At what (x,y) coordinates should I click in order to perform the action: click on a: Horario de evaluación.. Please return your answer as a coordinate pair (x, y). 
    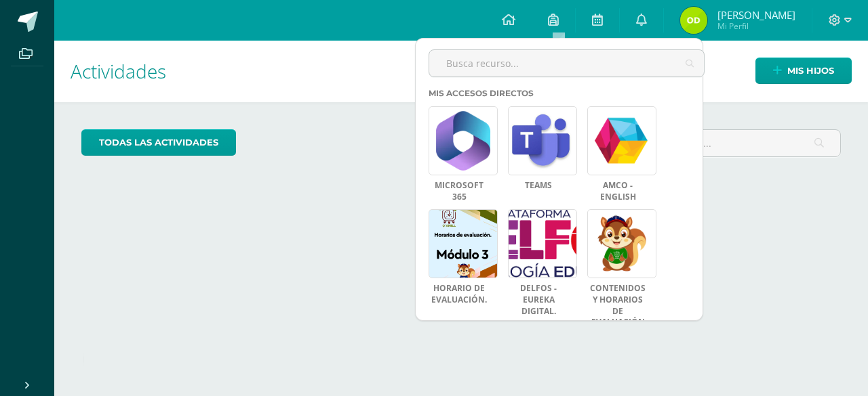
    Looking at the image, I should click on (459, 295).